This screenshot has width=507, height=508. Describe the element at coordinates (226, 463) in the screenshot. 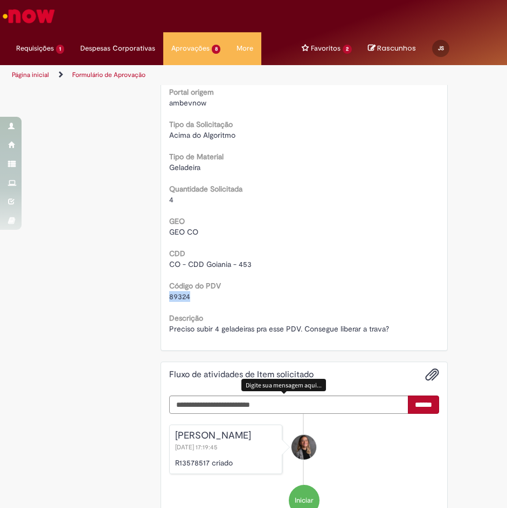

I see `p: R13578517 criado` at that location.